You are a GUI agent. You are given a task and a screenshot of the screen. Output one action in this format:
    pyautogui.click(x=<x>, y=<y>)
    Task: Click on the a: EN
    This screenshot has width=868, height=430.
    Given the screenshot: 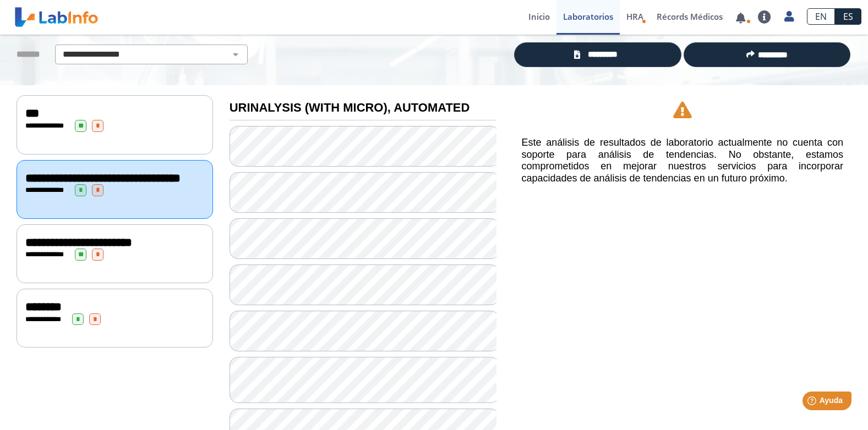 What is the action you would take?
    pyautogui.click(x=821, y=17)
    